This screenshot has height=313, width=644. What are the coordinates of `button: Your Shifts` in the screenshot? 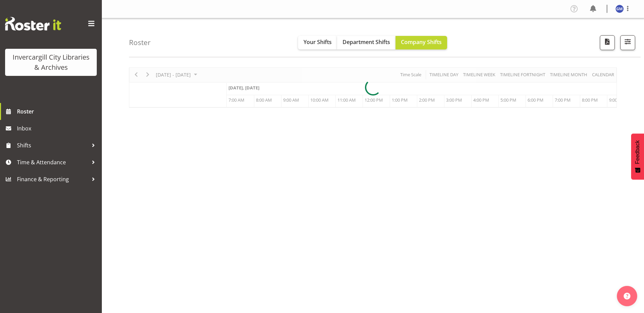 It's located at (318, 43).